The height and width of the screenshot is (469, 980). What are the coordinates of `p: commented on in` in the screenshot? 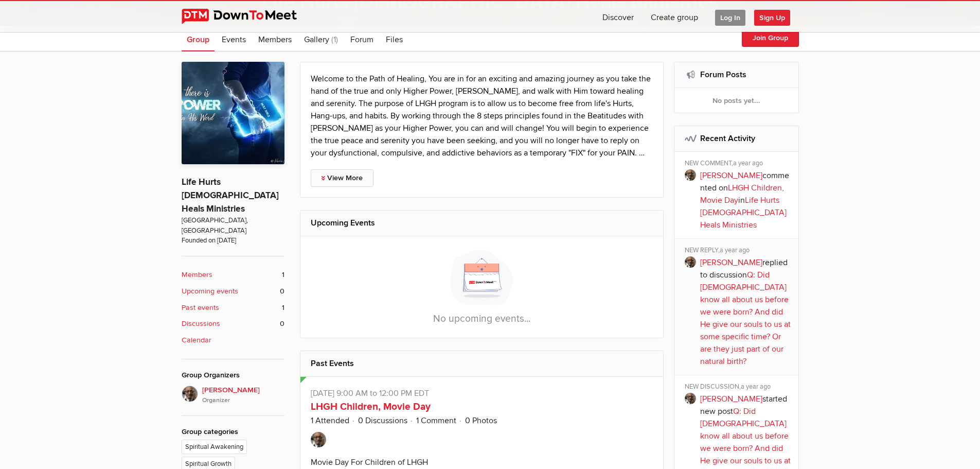 It's located at (746, 200).